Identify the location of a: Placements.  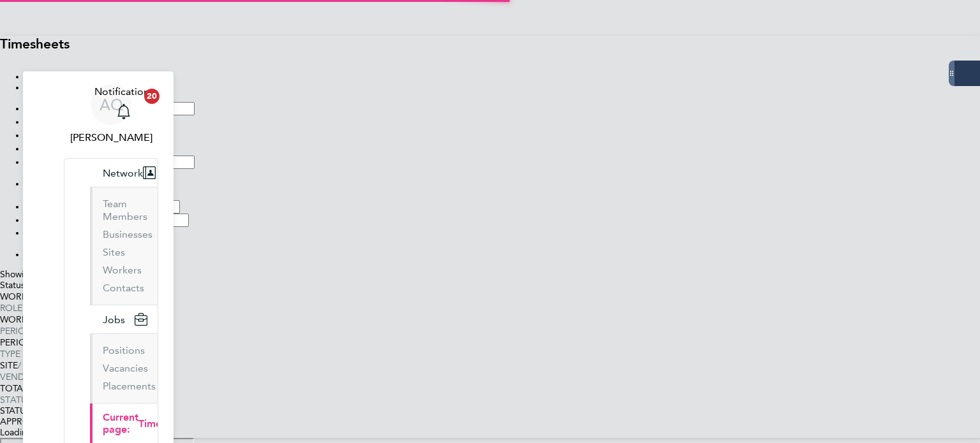
(129, 386).